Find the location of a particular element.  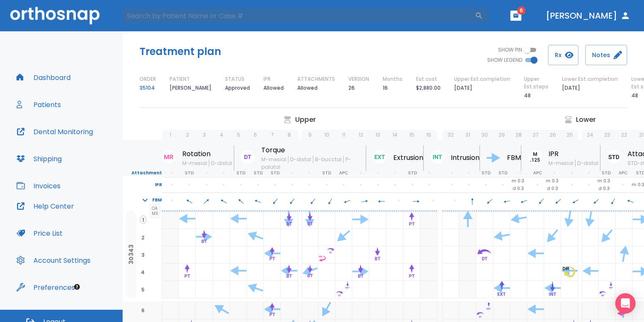

p: Approved is located at coordinates (237, 88).